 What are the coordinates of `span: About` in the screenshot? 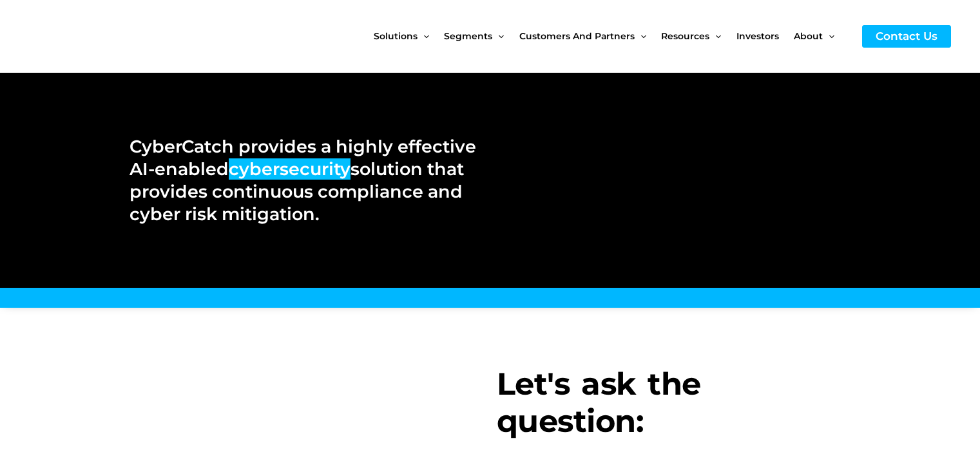 It's located at (808, 36).